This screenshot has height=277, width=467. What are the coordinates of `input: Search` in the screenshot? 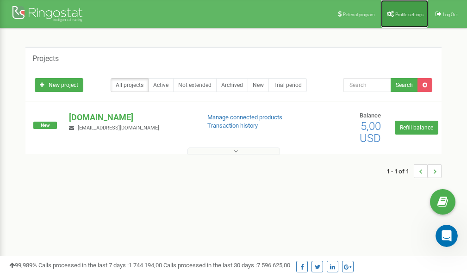 It's located at (367, 85).